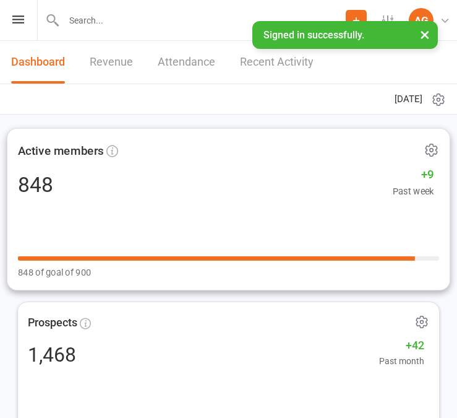  What do you see at coordinates (203, 20) in the screenshot?
I see `input: Search...` at bounding box center [203, 20].